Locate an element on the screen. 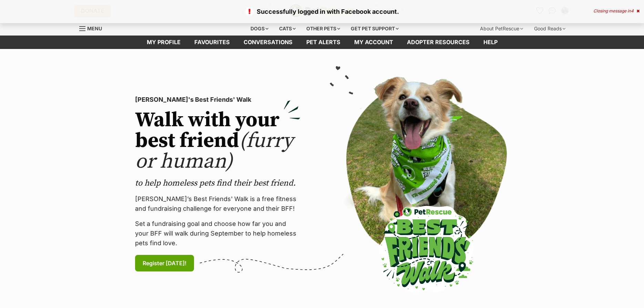 The width and height of the screenshot is (644, 308). span: (furry or human) is located at coordinates (214, 151).